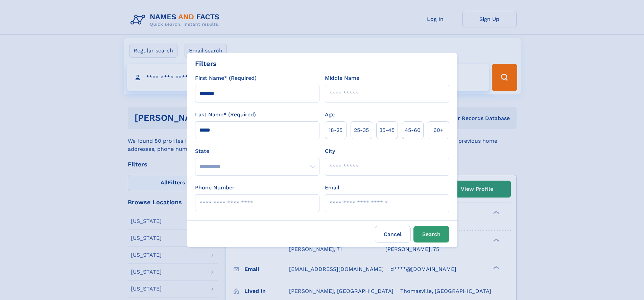 Image resolution: width=644 pixels, height=300 pixels. What do you see at coordinates (342, 78) in the screenshot?
I see `label: Middle Name` at bounding box center [342, 78].